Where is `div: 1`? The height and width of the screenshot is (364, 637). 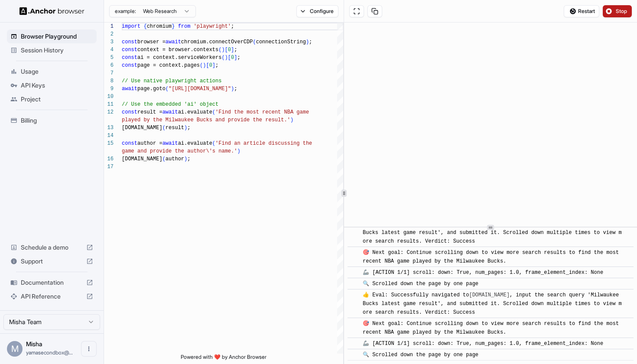 div: 1 is located at coordinates (109, 27).